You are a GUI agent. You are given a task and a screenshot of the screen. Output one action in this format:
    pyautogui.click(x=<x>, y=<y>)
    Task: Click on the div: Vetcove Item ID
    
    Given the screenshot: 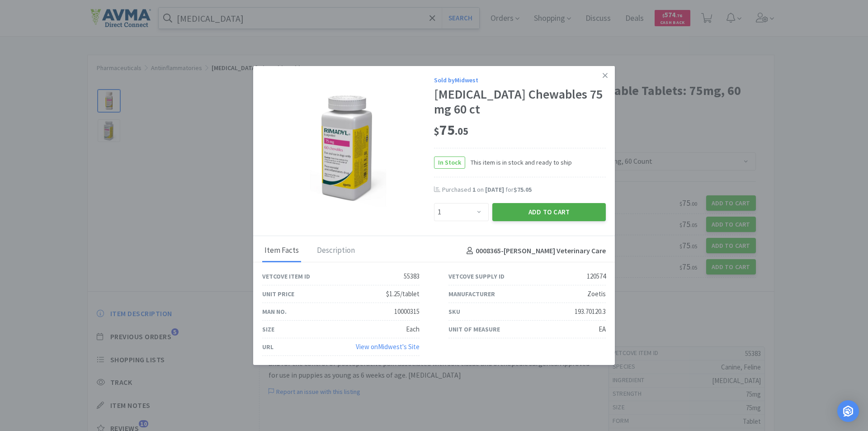 What is the action you would take?
    pyautogui.click(x=287, y=276)
    